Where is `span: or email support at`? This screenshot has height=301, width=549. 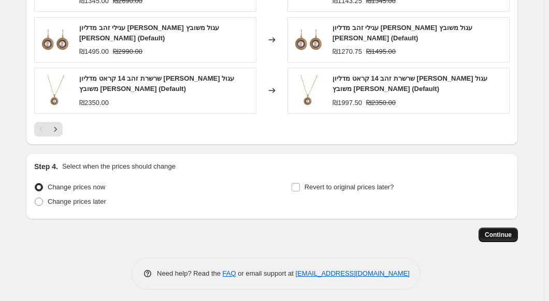
span: or email support at is located at coordinates (265, 273).